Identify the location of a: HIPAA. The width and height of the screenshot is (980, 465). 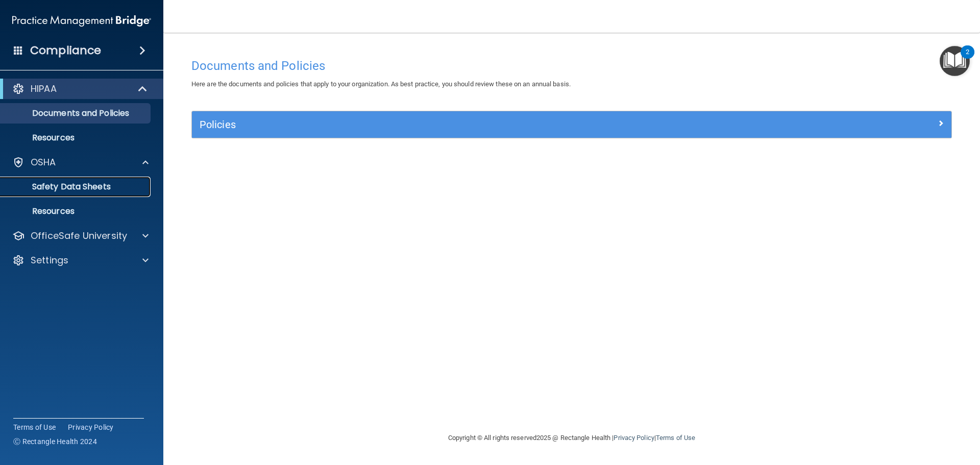
(80, 89).